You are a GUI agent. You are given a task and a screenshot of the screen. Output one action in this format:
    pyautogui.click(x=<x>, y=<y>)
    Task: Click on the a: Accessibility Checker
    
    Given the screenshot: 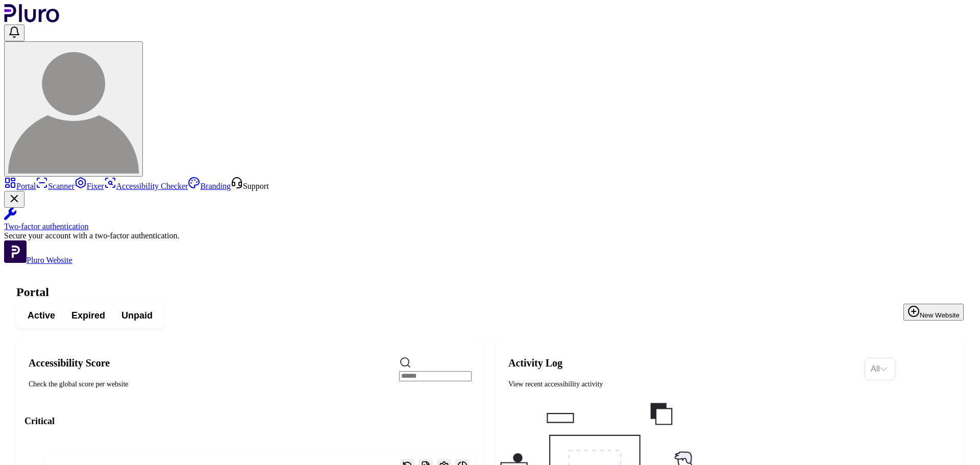 What is the action you would take?
    pyautogui.click(x=146, y=186)
    